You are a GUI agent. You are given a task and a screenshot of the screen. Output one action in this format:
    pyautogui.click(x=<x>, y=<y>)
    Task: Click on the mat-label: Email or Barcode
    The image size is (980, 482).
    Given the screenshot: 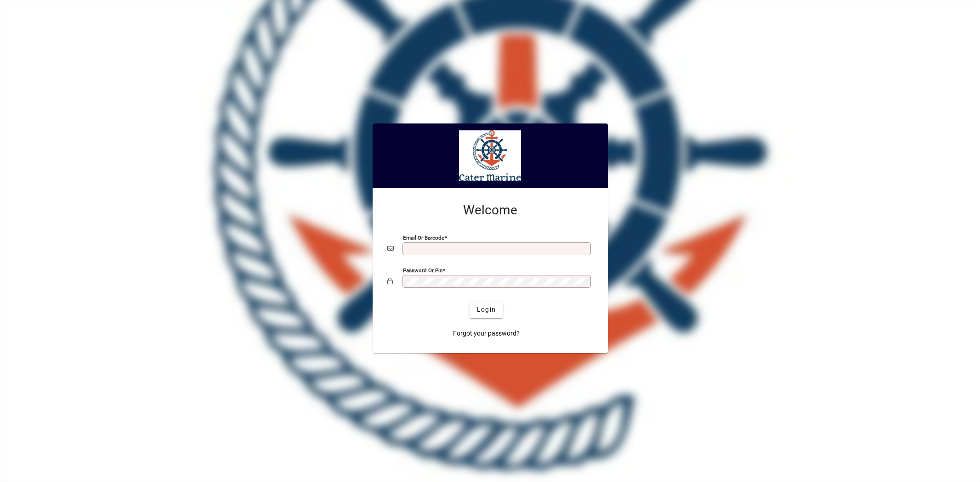 What is the action you would take?
    pyautogui.click(x=424, y=237)
    